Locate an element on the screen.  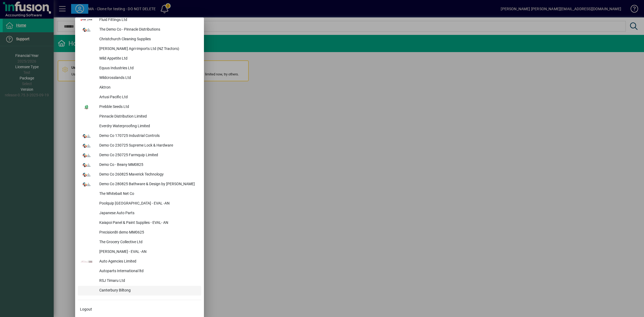
button: Autoparts International ltd is located at coordinates (140, 271).